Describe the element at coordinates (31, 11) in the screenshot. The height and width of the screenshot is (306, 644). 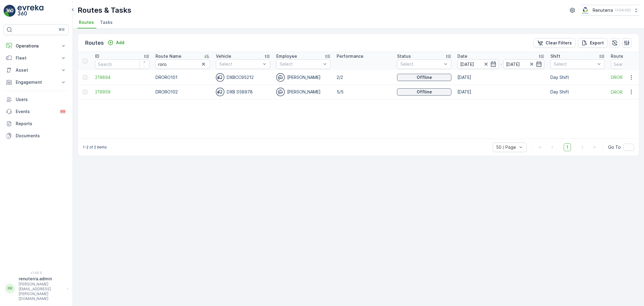
I see `img: logo_light-DOdMpM7g.png` at that location.